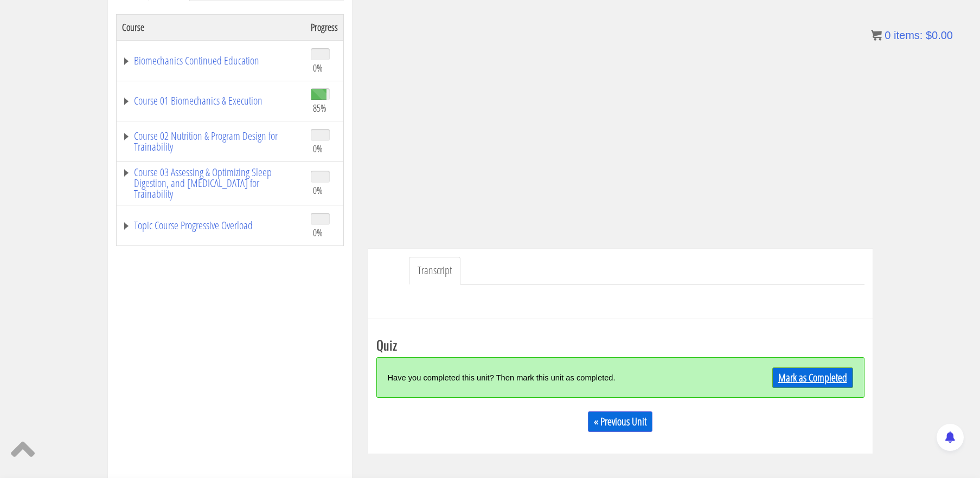  What do you see at coordinates (939, 35) in the screenshot?
I see `bdi: 0.00` at bounding box center [939, 35].